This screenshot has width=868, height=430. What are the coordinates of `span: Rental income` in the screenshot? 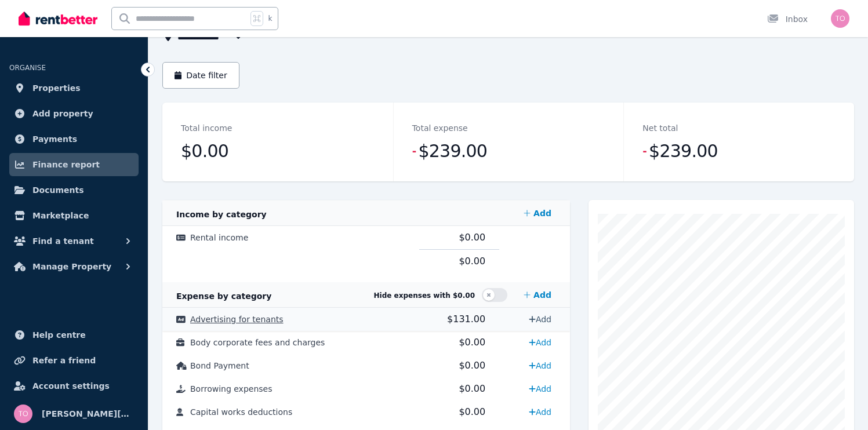 It's located at (219, 237).